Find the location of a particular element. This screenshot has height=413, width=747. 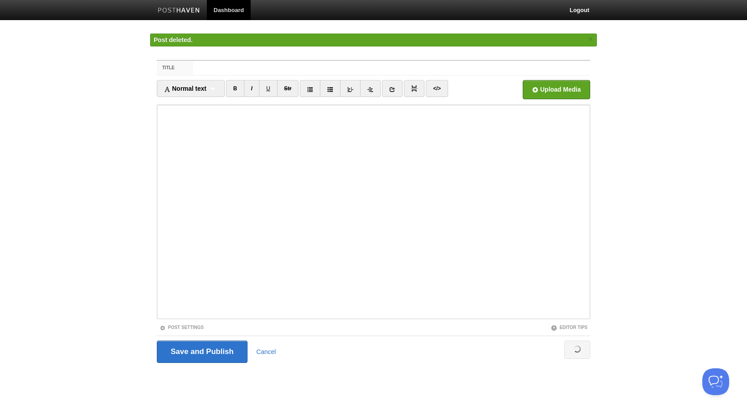

span: Post deleted. is located at coordinates (173, 40).